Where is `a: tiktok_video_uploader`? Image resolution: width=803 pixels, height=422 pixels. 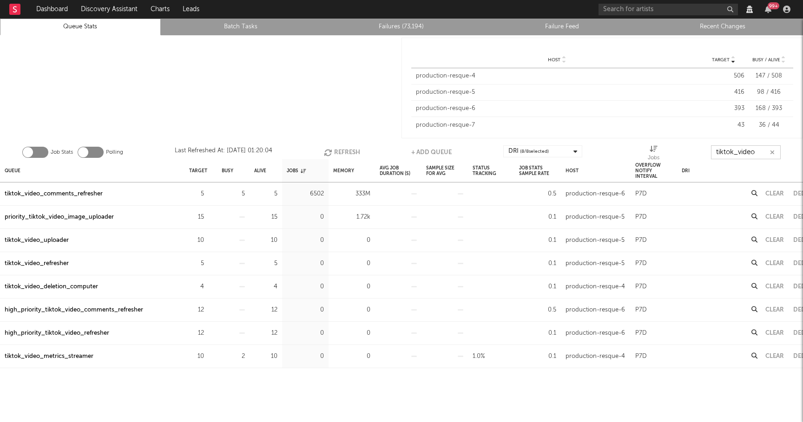
a: tiktok_video_uploader is located at coordinates (37, 241).